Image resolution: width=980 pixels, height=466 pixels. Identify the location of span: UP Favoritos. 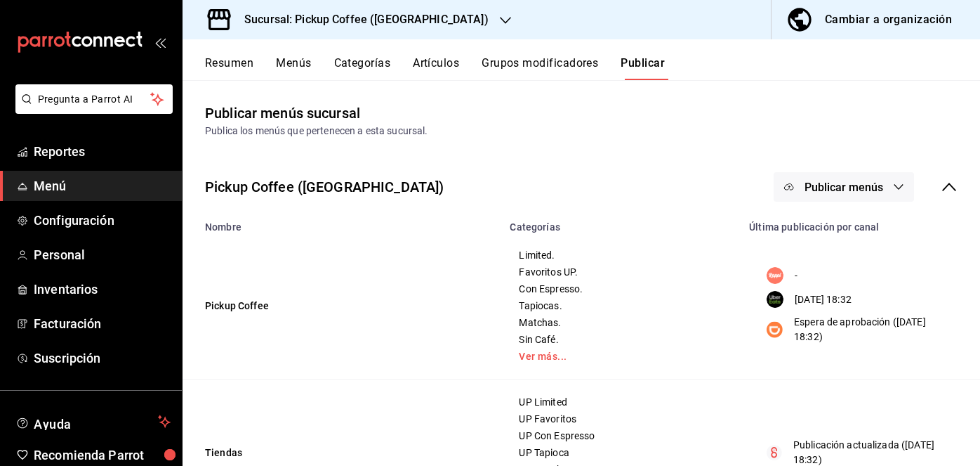
(621, 419).